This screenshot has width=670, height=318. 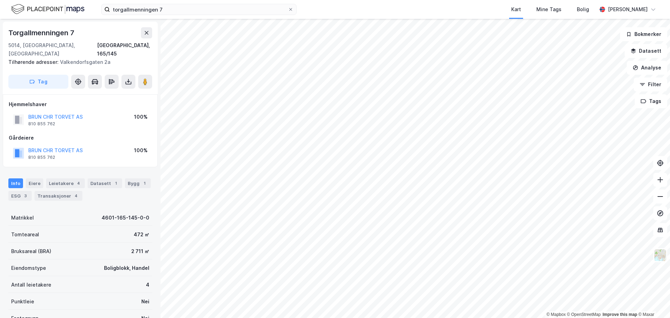 What do you see at coordinates (140, 251) in the screenshot?
I see `div: 2 711 ㎡` at bounding box center [140, 251].